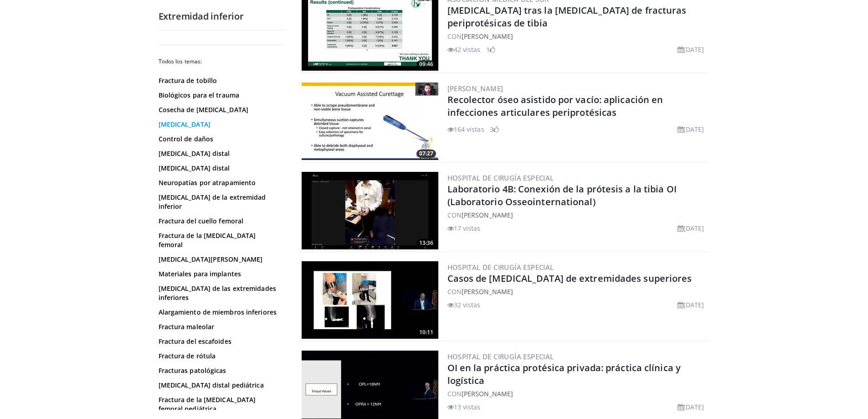 The height and width of the screenshot is (419, 868). Describe the element at coordinates (220, 371) in the screenshot. I see `a: Fracturas patológicas` at that location.